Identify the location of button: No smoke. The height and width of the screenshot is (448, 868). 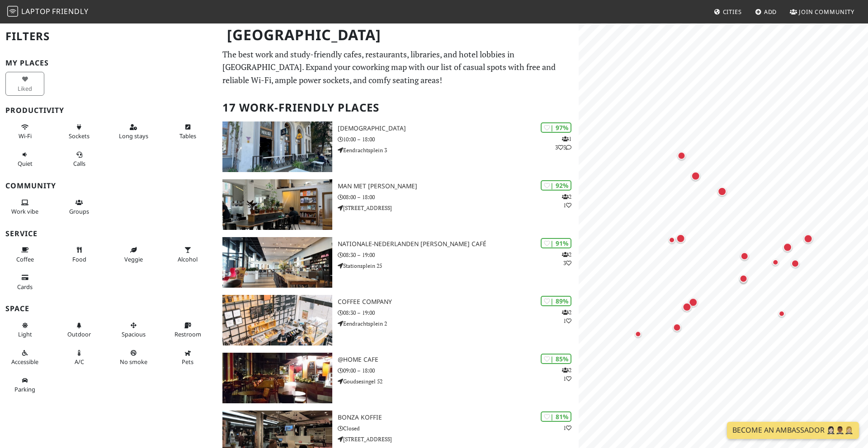
(133, 357).